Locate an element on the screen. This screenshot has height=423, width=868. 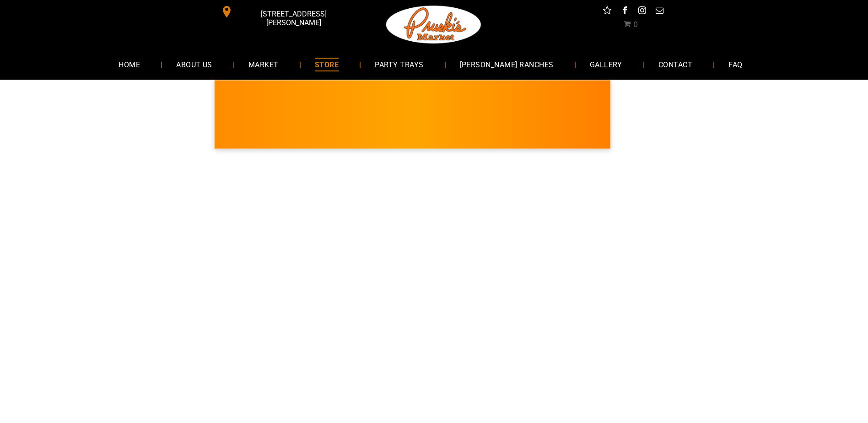
a: STORE is located at coordinates (327, 64).